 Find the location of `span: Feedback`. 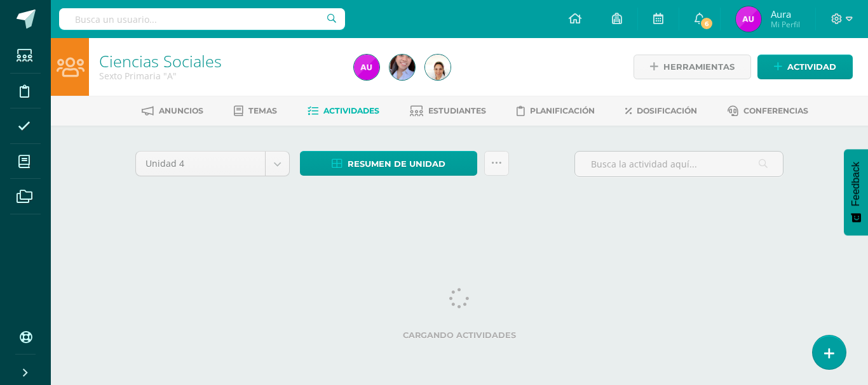

span: Feedback is located at coordinates (856, 184).